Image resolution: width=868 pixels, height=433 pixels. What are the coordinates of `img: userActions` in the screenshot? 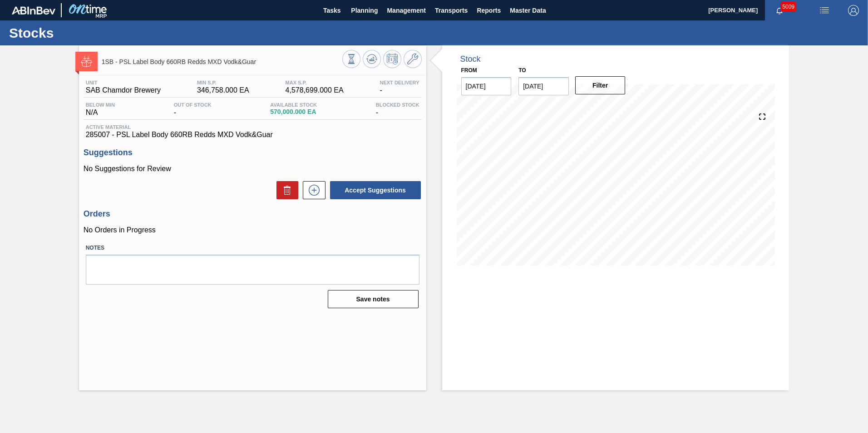 It's located at (825, 11).